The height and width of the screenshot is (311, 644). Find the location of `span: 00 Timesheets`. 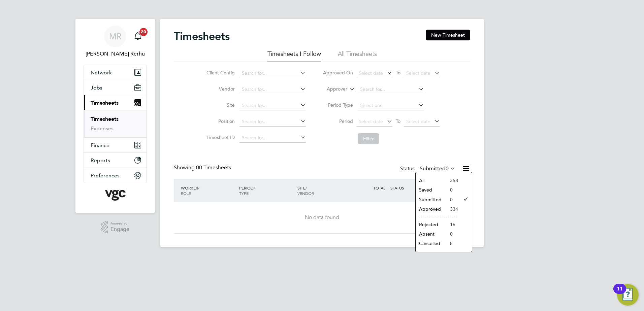

span: 00 Timesheets is located at coordinates (213, 168).